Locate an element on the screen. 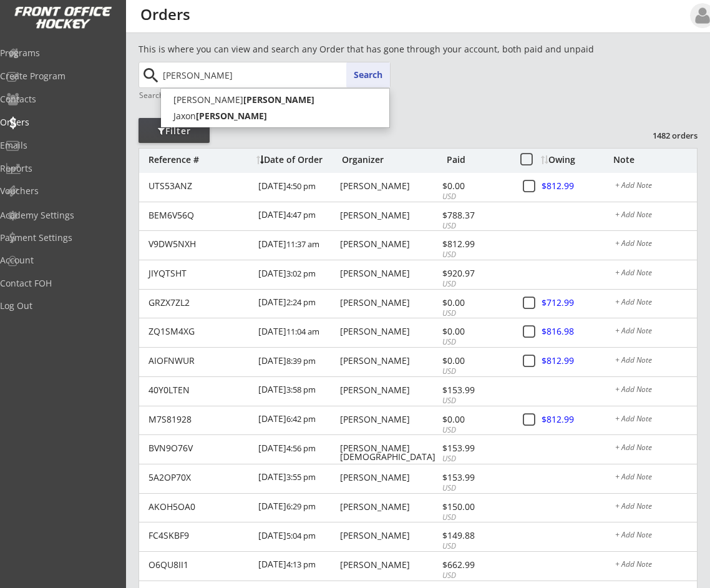 Image resolution: width=710 pixels, height=588 pixels. div: $712.99 is located at coordinates (577, 302).